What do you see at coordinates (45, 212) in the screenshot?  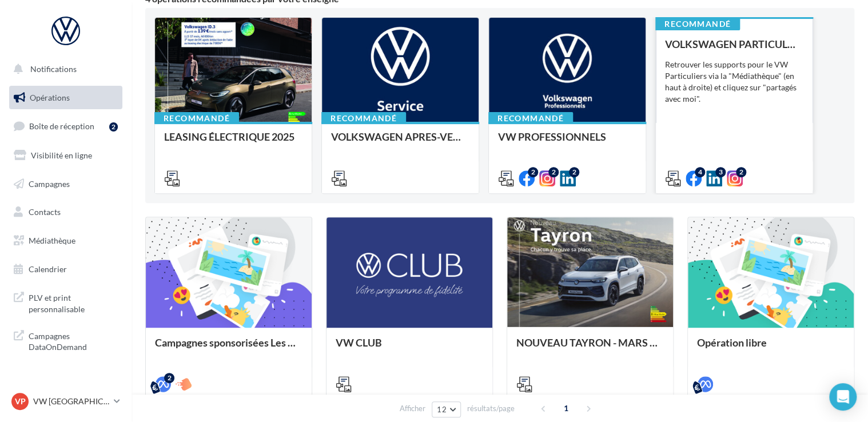 I see `span: Contacts` at bounding box center [45, 212].